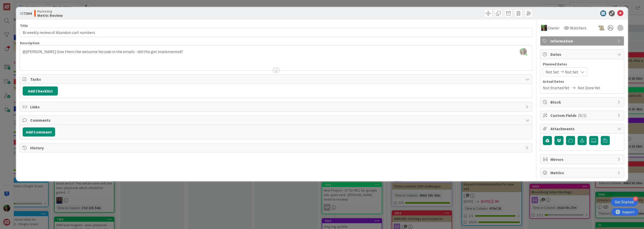 Image resolution: width=644 pixels, height=229 pixels. I want to click on span: Mirrors, so click(583, 159).